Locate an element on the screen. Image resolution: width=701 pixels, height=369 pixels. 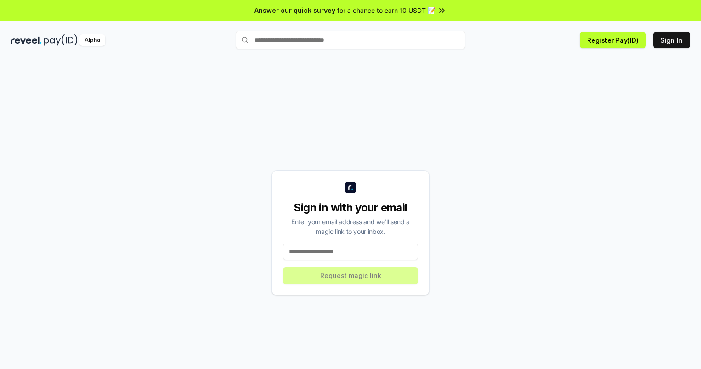
img: logo_small is located at coordinates (351, 187).